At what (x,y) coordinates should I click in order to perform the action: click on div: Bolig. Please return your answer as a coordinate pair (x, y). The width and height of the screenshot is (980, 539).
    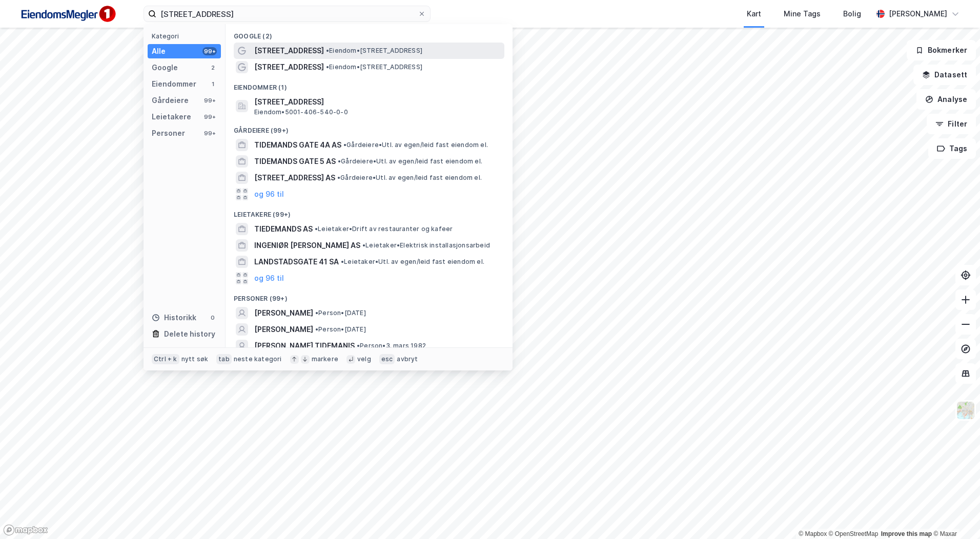
    Looking at the image, I should click on (852, 14).